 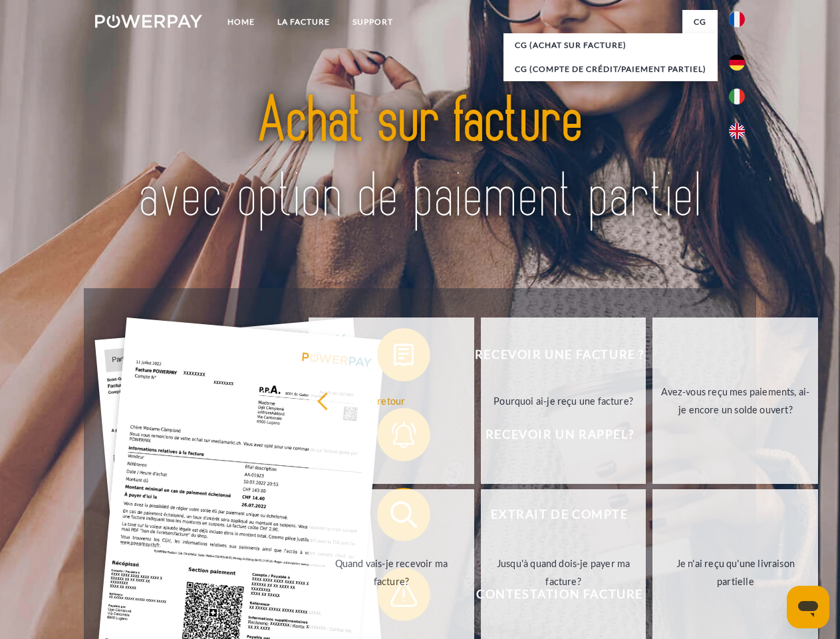 What do you see at coordinates (737, 62) in the screenshot?
I see `img: de` at bounding box center [737, 62].